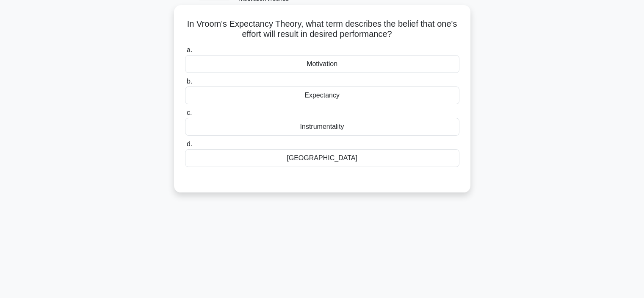  Describe the element at coordinates (189, 112) in the screenshot. I see `span: c.` at that location.